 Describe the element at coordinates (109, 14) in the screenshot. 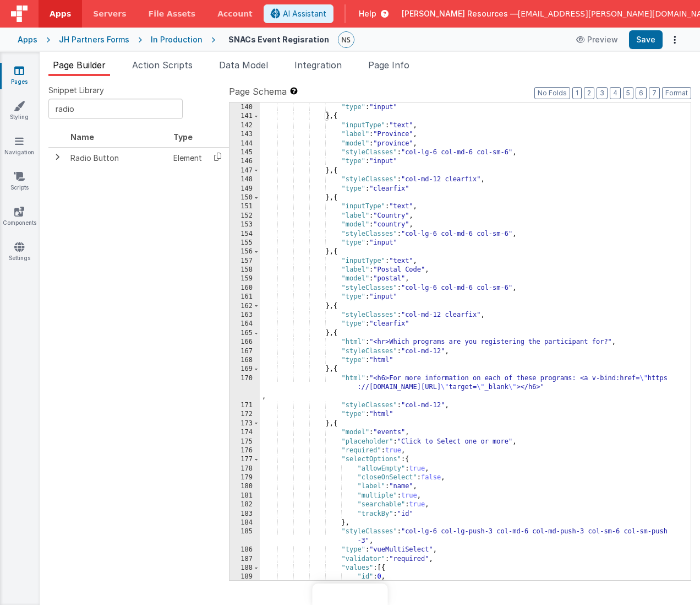

I see `span: Servers` at that location.